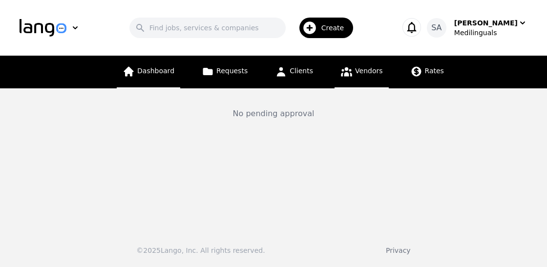 The height and width of the screenshot is (267, 547). Describe the element at coordinates (43, 28) in the screenshot. I see `img: Logo` at that location.